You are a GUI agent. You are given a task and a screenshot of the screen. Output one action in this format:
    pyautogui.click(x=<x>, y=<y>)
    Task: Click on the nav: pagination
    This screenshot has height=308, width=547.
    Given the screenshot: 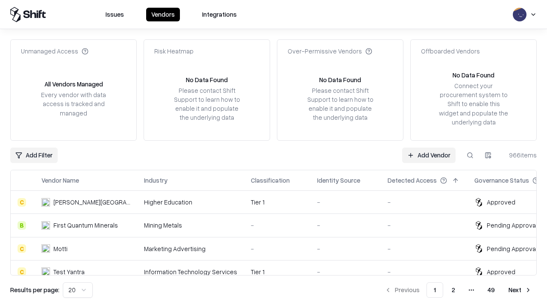 What is the action you would take?
    pyautogui.click(x=458, y=290)
    